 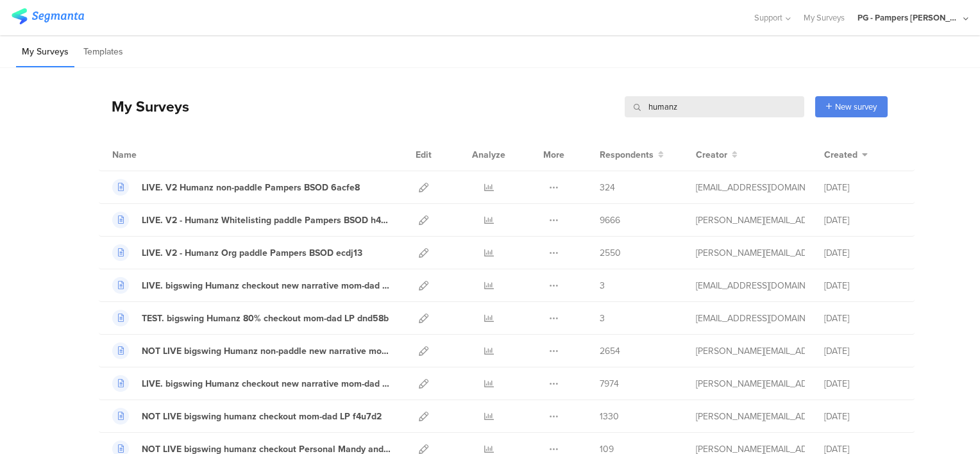 What do you see at coordinates (609, 384) in the screenshot?
I see `span: 7974` at bounding box center [609, 384].